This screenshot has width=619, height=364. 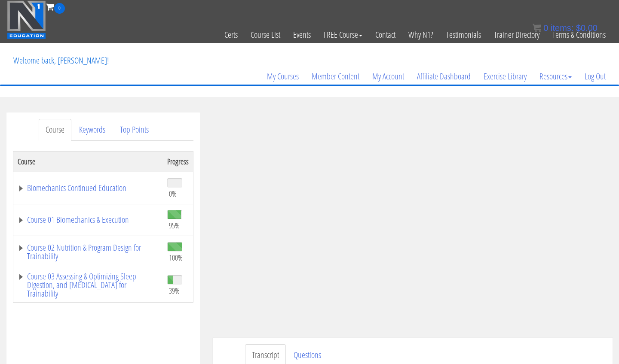 I want to click on img: icon11.png, so click(x=537, y=28).